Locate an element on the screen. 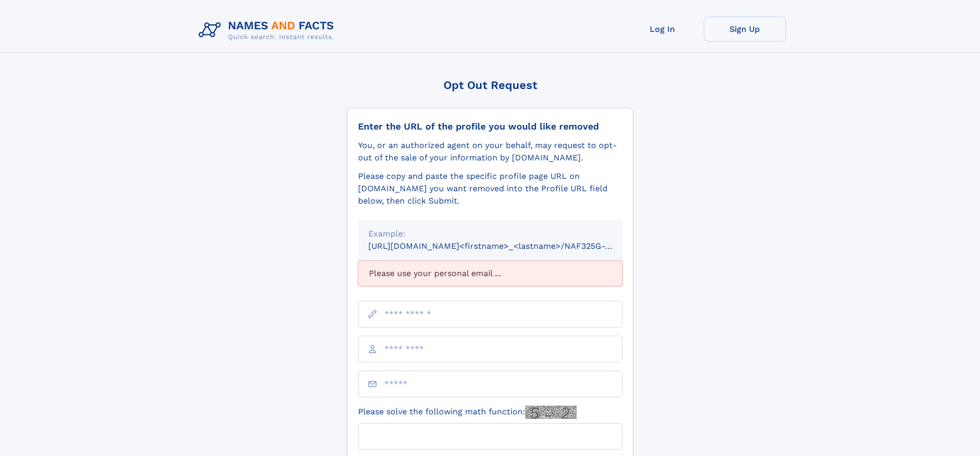 The width and height of the screenshot is (980, 456). div: Enter the URL of the profile you would like removed is located at coordinates (490, 127).